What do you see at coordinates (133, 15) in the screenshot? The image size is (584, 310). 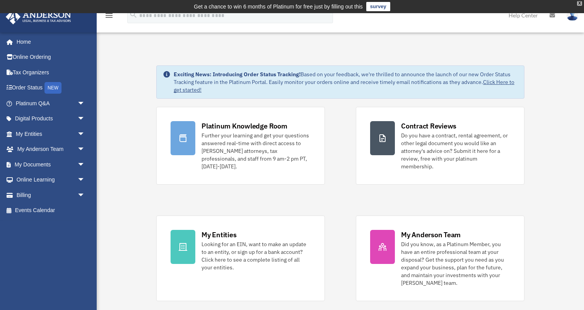 I see `i: search` at bounding box center [133, 15].